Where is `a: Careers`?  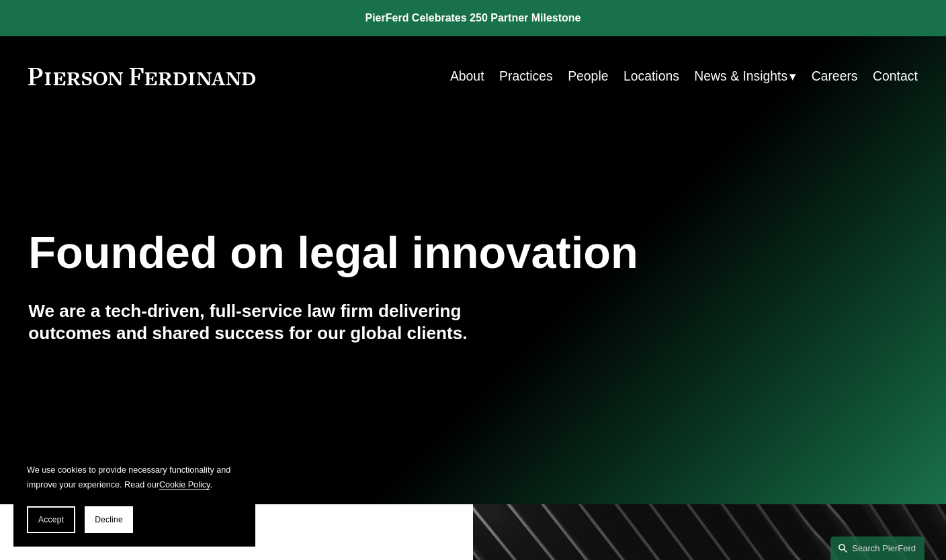
a: Careers is located at coordinates (835, 76).